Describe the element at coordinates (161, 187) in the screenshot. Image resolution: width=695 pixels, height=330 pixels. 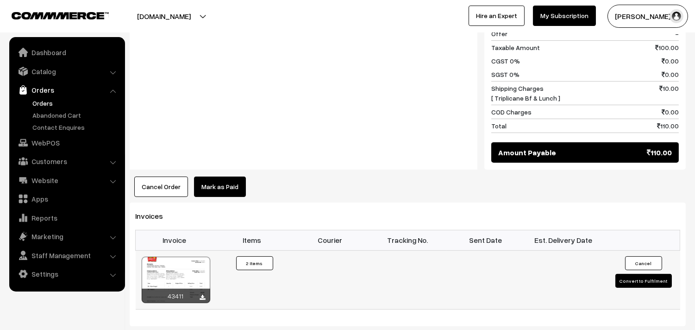
I see `button: Cancel Order` at that location.